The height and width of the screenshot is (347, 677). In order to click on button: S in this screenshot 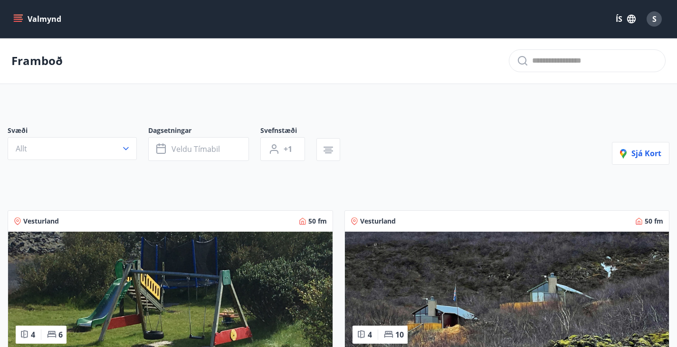, I will do `click(654, 19)`.